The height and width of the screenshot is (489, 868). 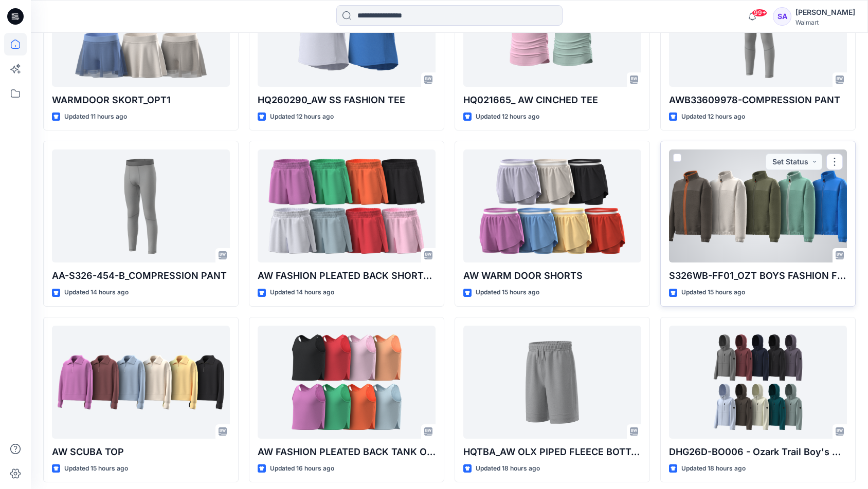 I want to click on a: AW WARM DOOR SHORTS, so click(x=553, y=206).